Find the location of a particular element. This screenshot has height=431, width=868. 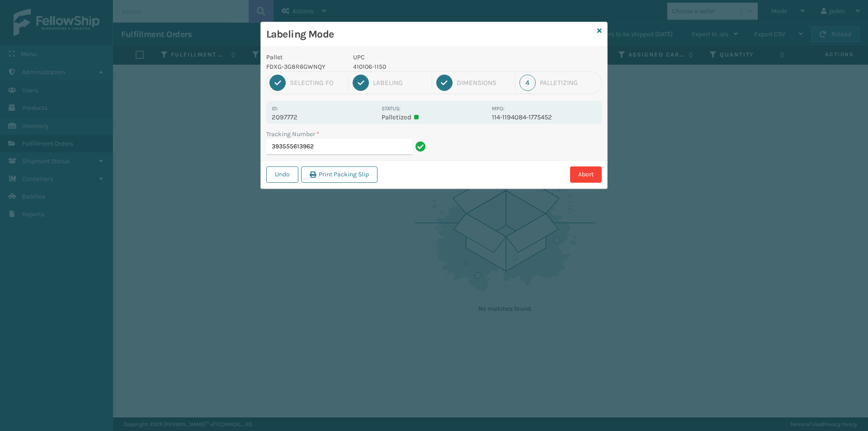

p: FDXG-3G8R6GWNQY is located at coordinates (304, 66).